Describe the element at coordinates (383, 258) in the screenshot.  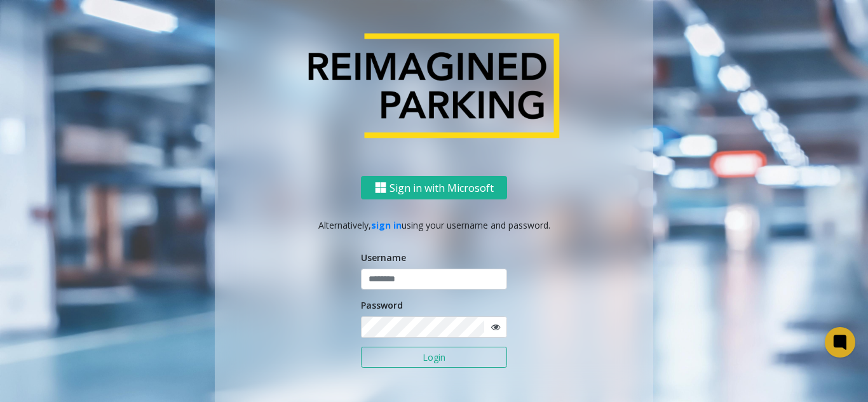
I see `label: Username` at that location.